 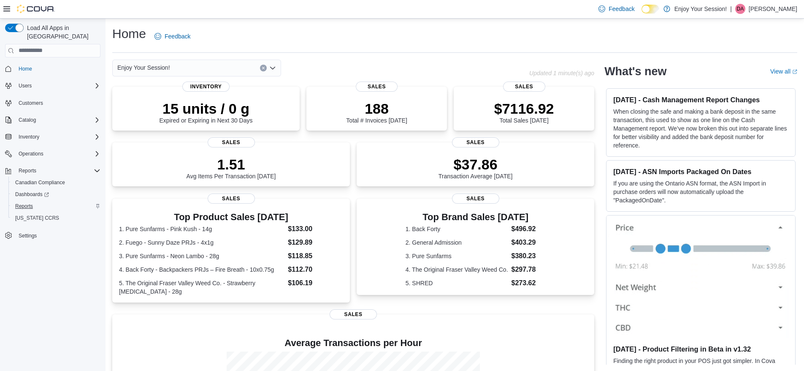 What do you see at coordinates (53, 103) in the screenshot?
I see `button: Customers` at bounding box center [53, 103].